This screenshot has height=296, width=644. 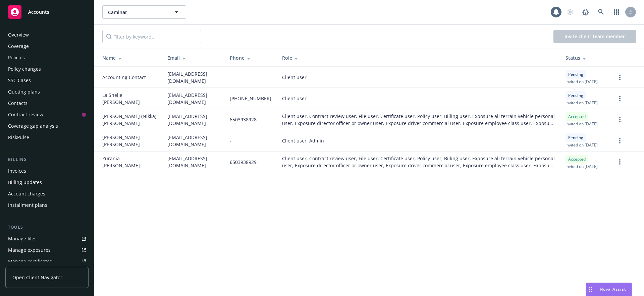 I want to click on div: Policy changes, so click(x=24, y=69).